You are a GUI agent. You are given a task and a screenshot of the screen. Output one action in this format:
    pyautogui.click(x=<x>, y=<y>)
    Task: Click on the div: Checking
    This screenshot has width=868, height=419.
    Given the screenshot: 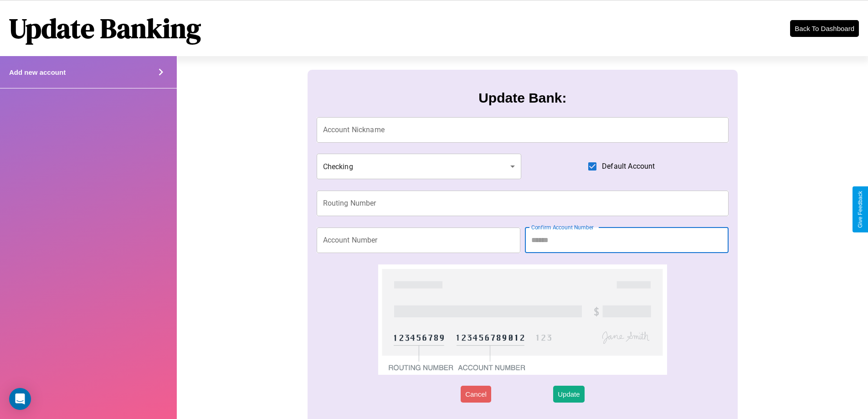 What is the action you would take?
    pyautogui.click(x=419, y=166)
    